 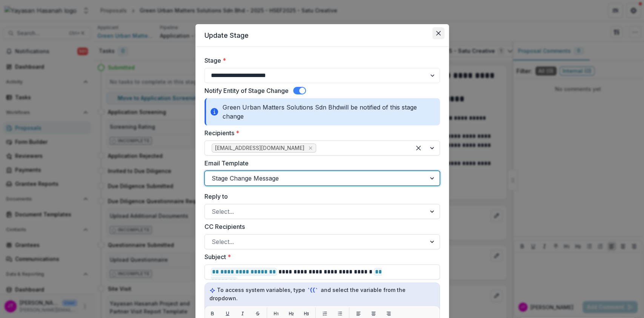 I want to click on header: Update Stage, so click(x=322, y=36).